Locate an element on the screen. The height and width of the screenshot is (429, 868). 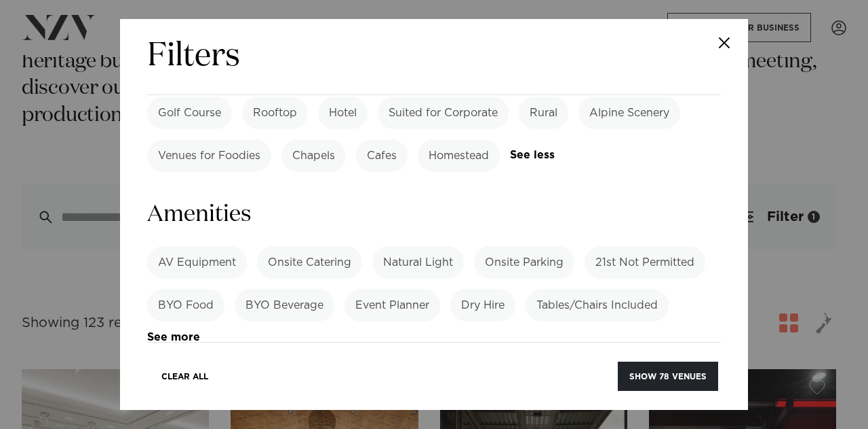
label: Chapels is located at coordinates (313, 155).